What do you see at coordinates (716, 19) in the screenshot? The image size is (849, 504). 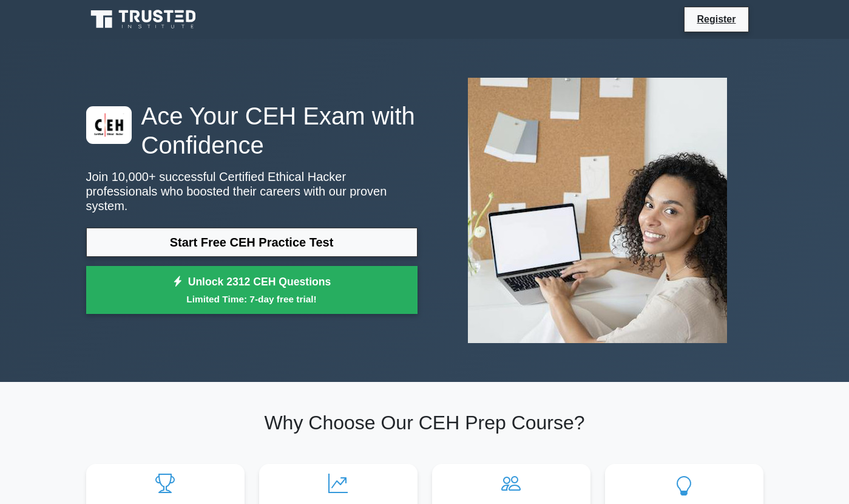 I see `a: Register` at bounding box center [716, 19].